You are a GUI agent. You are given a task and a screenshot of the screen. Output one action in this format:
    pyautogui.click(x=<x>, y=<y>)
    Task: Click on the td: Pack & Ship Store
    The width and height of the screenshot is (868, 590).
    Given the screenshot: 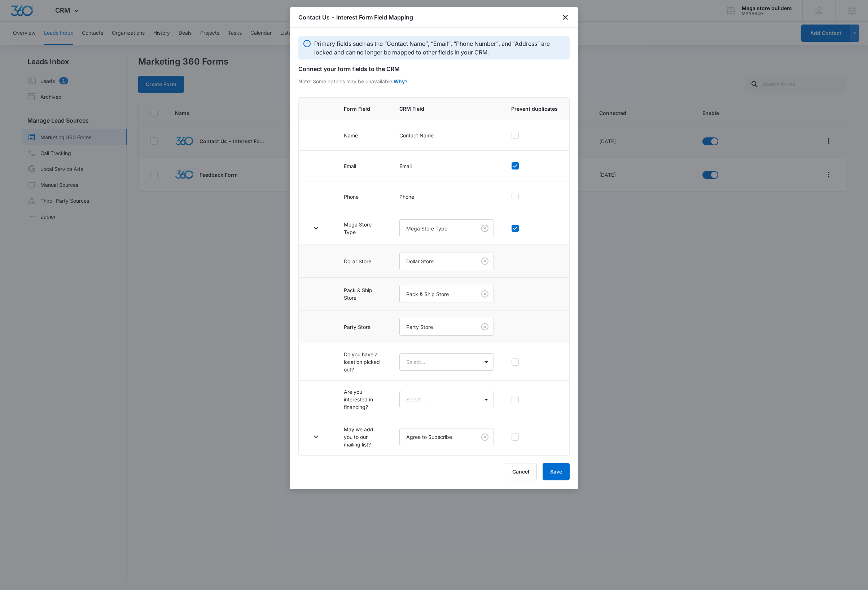 What is the action you would take?
    pyautogui.click(x=363, y=294)
    